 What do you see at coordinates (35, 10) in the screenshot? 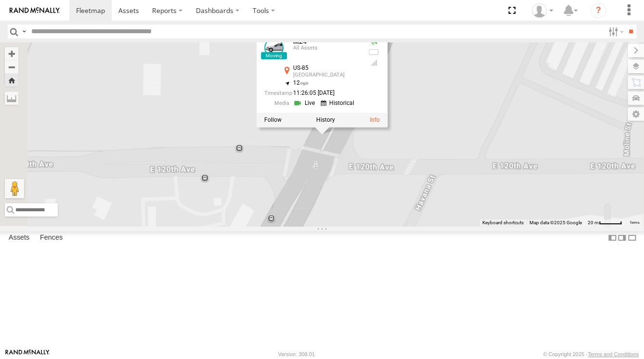
I see `img: rand-logo.svg` at bounding box center [35, 10].